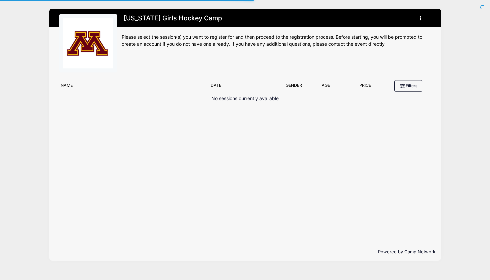  I want to click on div: Age, so click(325, 87).